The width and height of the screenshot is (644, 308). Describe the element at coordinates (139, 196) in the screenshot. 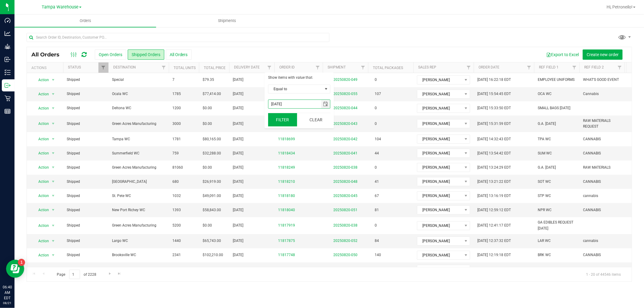

I see `span: St. Pete WC` at that location.